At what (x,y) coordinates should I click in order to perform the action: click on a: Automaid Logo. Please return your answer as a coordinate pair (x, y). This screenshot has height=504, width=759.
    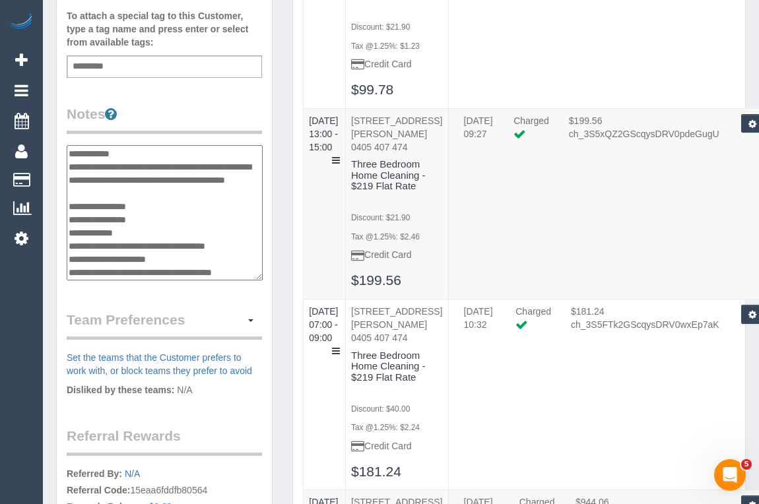
    Looking at the image, I should click on (21, 22).